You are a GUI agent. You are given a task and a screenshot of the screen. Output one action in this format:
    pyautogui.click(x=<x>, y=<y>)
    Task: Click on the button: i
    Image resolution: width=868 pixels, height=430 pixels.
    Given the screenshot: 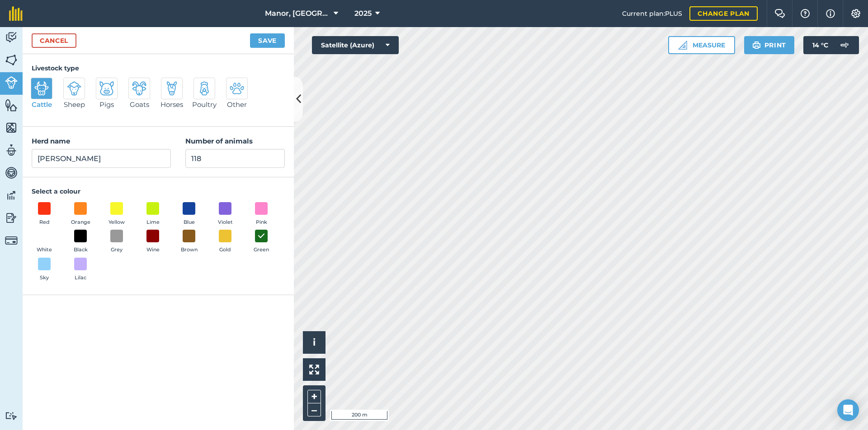 What is the action you would take?
    pyautogui.click(x=314, y=342)
    